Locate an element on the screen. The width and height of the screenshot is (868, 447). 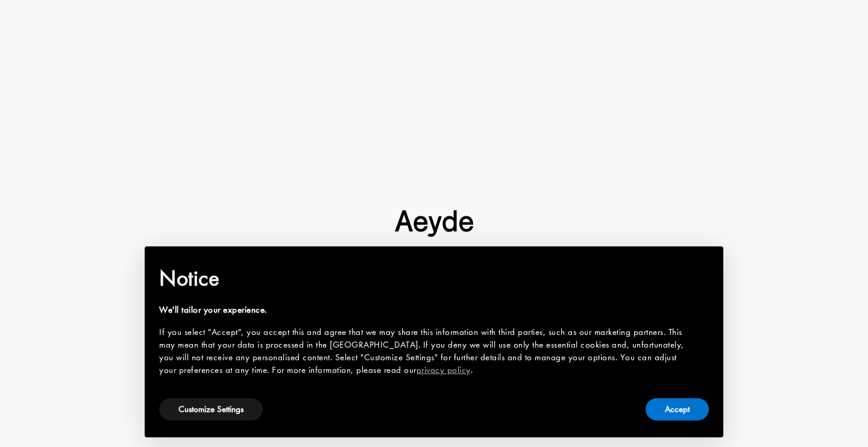
button: Accept is located at coordinates (677, 409).